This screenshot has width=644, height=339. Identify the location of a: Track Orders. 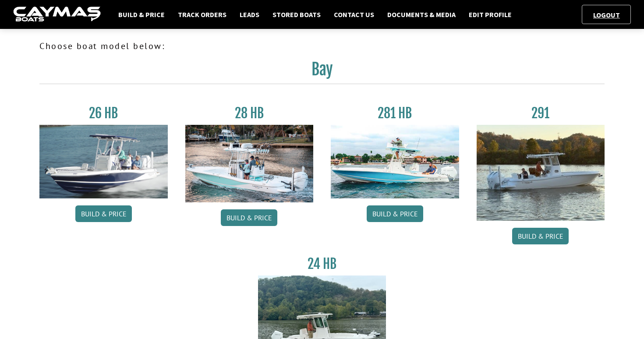
(202, 15).